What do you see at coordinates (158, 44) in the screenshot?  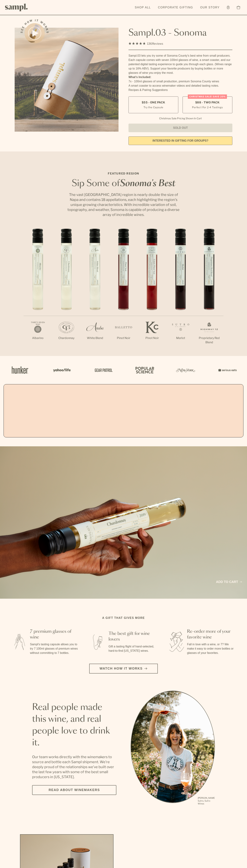 I see `span: Reviews` at bounding box center [158, 44].